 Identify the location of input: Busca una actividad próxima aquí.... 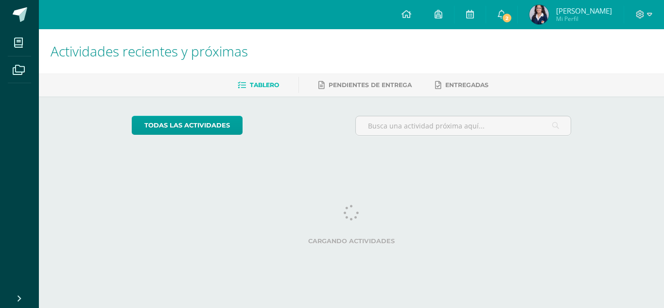
(463, 125).